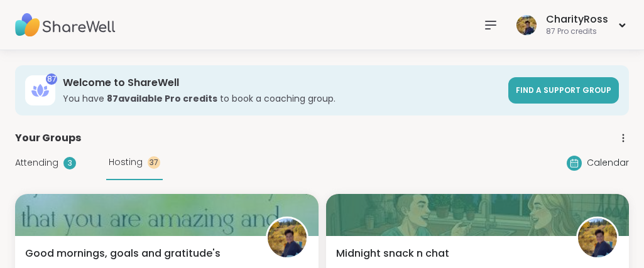 This screenshot has width=644, height=268. Describe the element at coordinates (123, 254) in the screenshot. I see `span: Good mornings, goals and gratitude's` at that location.